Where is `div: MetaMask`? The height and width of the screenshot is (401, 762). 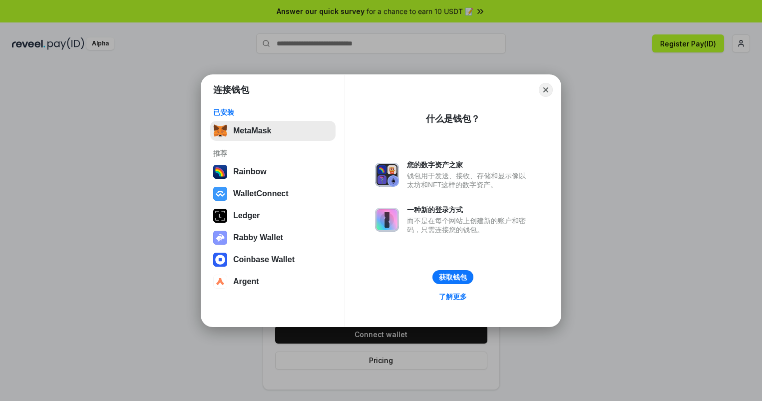 div: MetaMask is located at coordinates (252, 131).